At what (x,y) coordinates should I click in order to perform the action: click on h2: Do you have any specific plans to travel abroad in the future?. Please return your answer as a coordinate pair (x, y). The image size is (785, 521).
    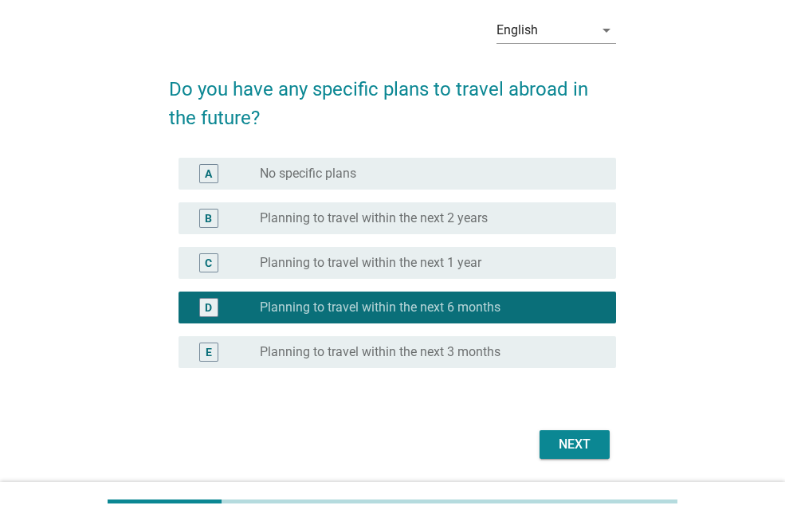
    Looking at the image, I should click on (392, 96).